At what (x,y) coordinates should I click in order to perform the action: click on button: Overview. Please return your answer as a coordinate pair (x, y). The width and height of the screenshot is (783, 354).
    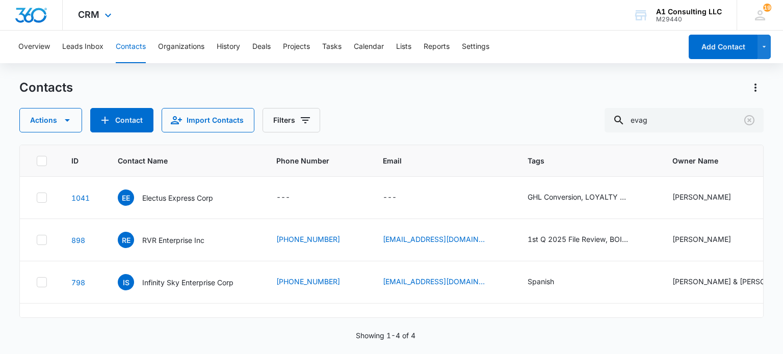
    Looking at the image, I should click on (34, 47).